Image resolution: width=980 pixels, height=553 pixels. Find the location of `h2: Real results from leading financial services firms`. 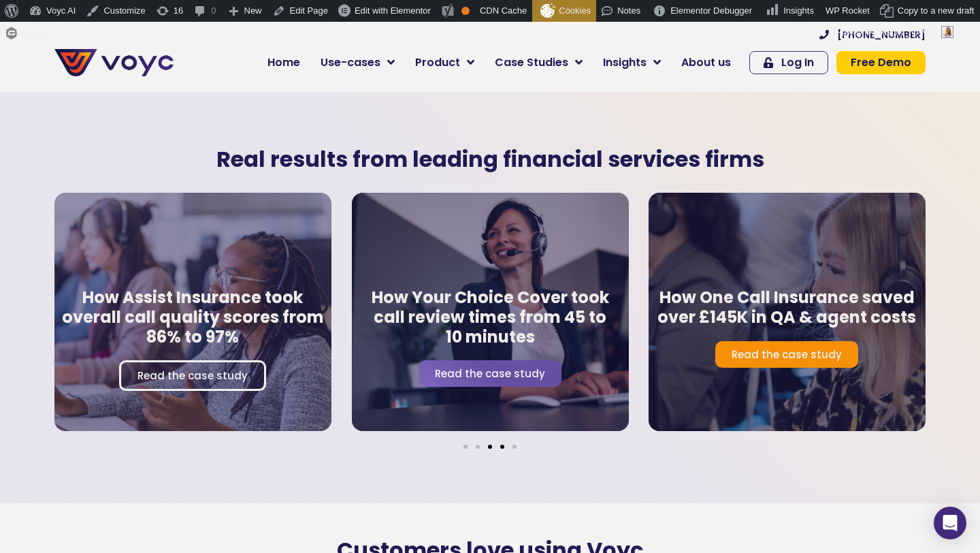

h2: Real results from leading financial services firms is located at coordinates (490, 159).